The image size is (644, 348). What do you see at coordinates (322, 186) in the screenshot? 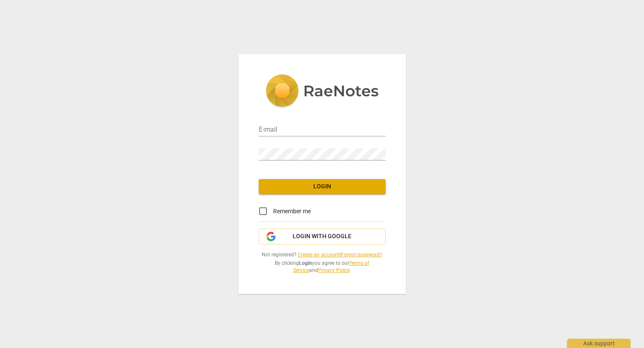
I see `span: Login` at bounding box center [322, 186].